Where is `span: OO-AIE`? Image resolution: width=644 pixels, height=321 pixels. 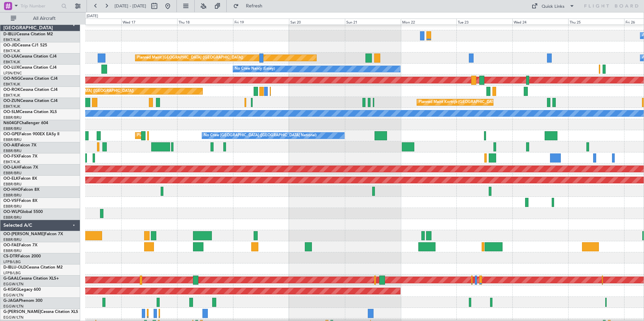 span: OO-AIE is located at coordinates (10, 145).